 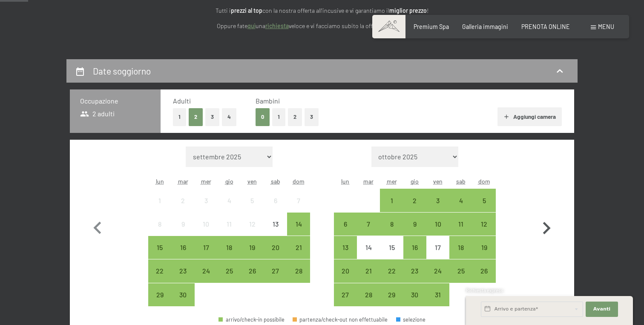 What do you see at coordinates (345, 181) in the screenshot?
I see `abbr: lunedì` at bounding box center [345, 181].